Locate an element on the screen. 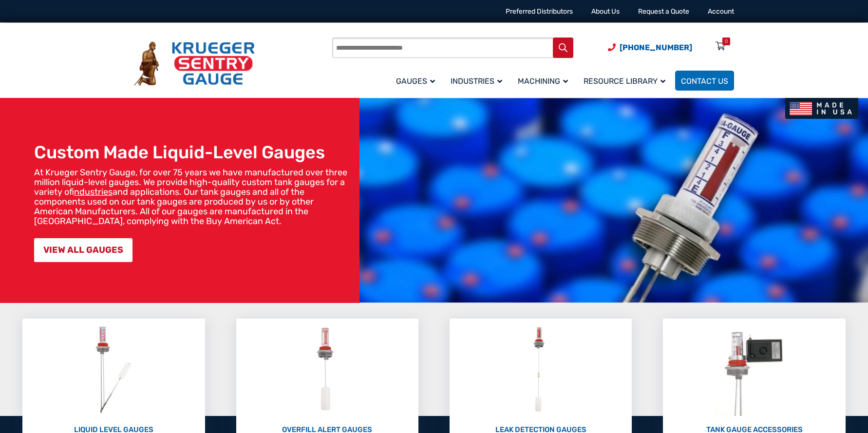  a: Preferred Distributors is located at coordinates (539, 11).